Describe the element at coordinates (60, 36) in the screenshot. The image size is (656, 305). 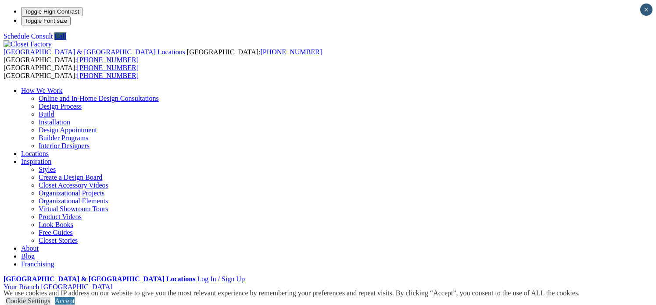
I see `a: Call` at that location.